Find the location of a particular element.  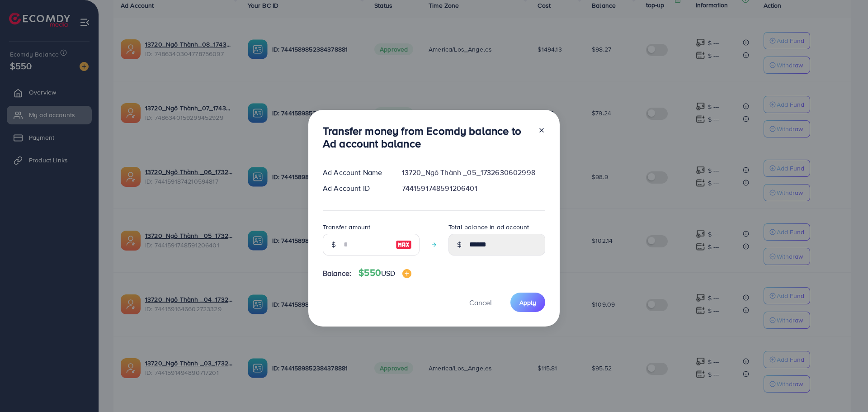

div: Ad Account ID is located at coordinates (354, 188).